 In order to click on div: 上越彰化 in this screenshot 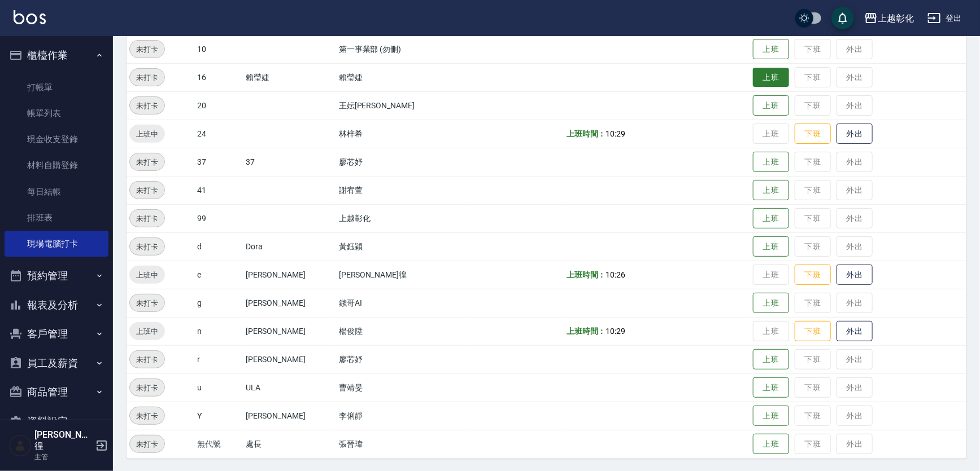, I will do `click(896, 18)`.